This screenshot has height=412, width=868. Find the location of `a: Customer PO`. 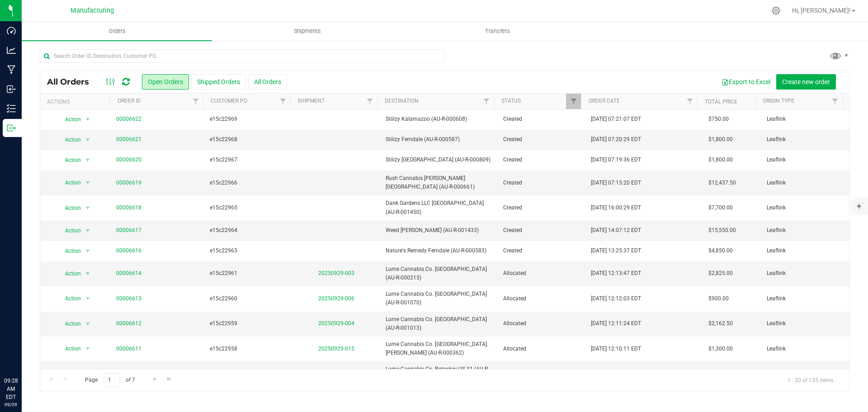

a: Customer PO is located at coordinates (228, 101).